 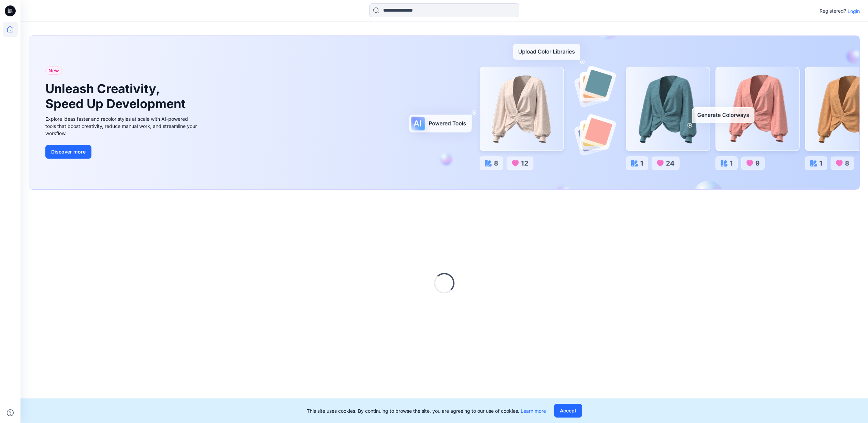 What do you see at coordinates (427, 411) in the screenshot?
I see `p: This site uses cookies. By continuing to browse the site, you are agreeing to our use of cookies.` at bounding box center [427, 411].